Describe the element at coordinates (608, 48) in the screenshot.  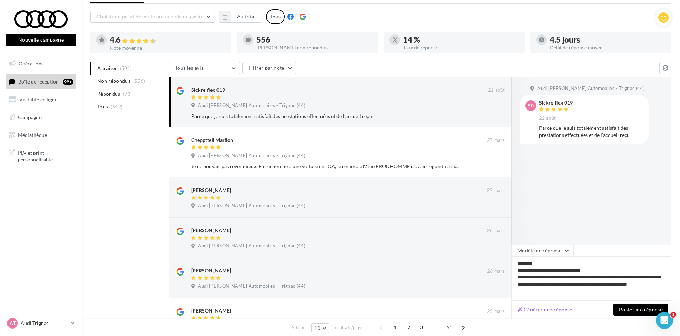
I see `div: Délai de réponse moyen` at that location.